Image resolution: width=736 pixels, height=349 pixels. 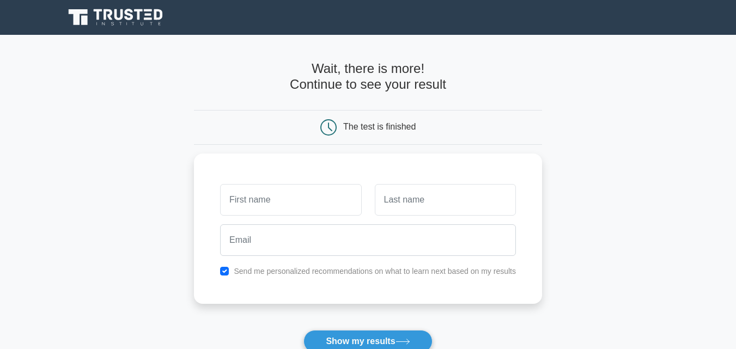 I want to click on h4: Wait, there is more! Continue to see your result, so click(x=368, y=77).